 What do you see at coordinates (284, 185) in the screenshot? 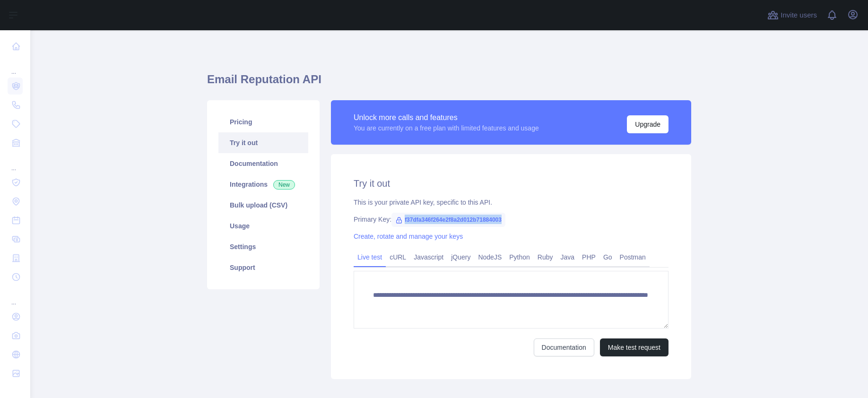
I see `span: New` at bounding box center [284, 185].